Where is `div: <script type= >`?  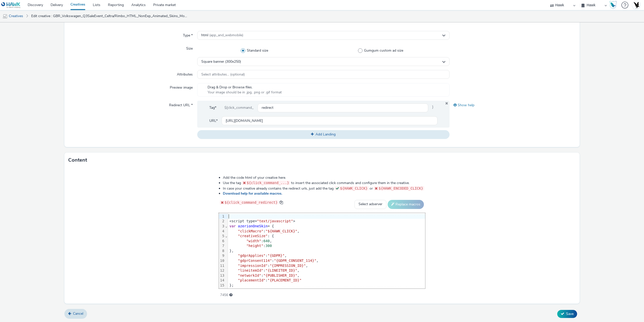
div: <script type= > is located at coordinates (326, 222).